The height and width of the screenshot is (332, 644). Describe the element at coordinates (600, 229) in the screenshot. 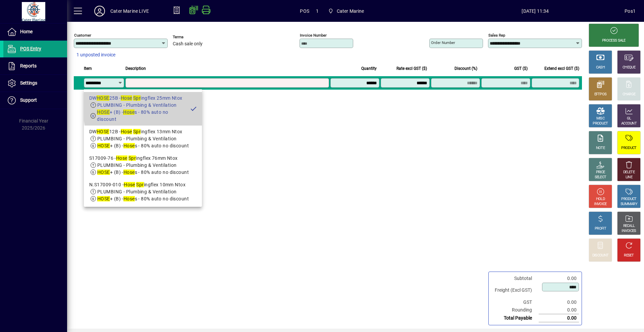

I see `div: PROFIT` at that location.